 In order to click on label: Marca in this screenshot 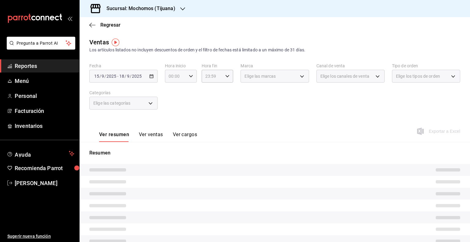, I will do `click(274, 66)`.